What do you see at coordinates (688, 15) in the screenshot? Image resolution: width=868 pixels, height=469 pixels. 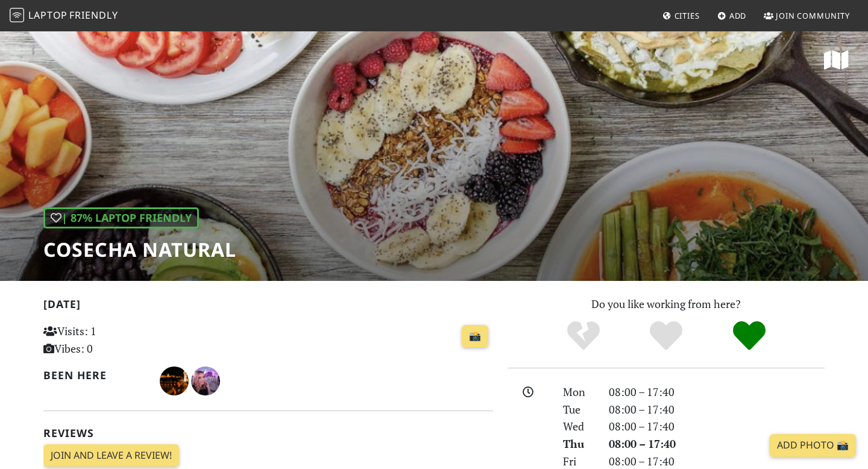 I see `span: Cities` at bounding box center [688, 15].